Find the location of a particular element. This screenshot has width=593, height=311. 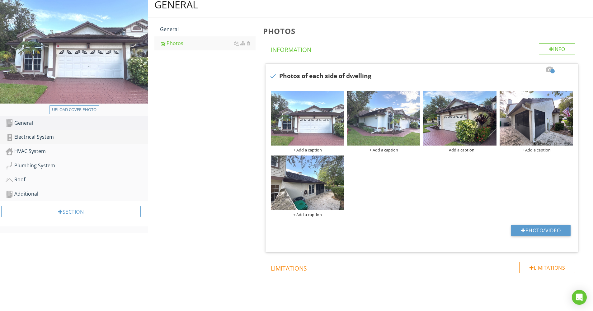

div: Info is located at coordinates (557, 49).